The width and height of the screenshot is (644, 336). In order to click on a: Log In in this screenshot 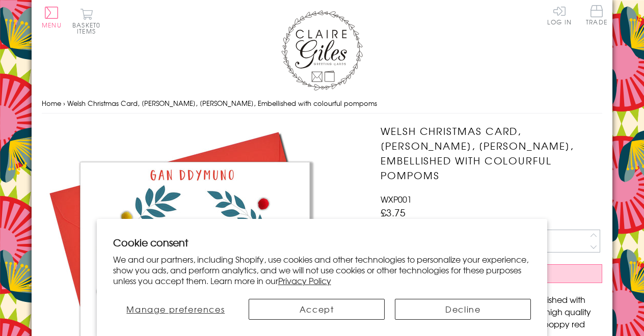, I will do `click(559, 15)`.